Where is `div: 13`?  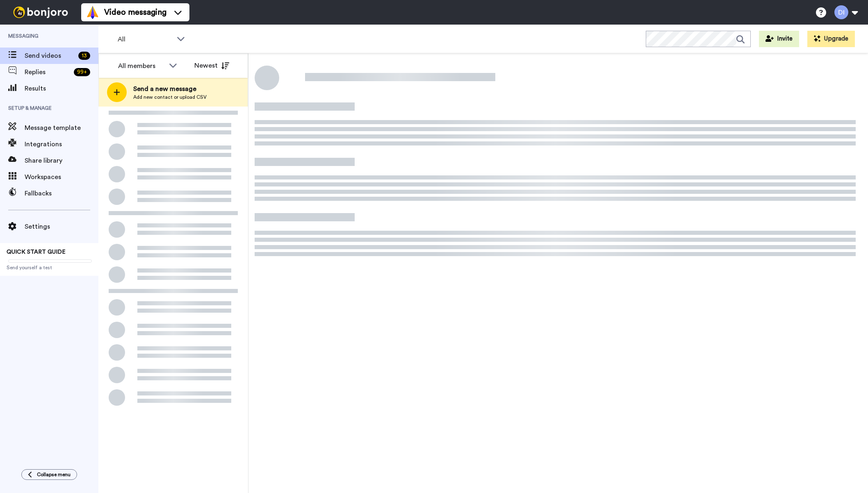
div: 13 is located at coordinates (84, 56).